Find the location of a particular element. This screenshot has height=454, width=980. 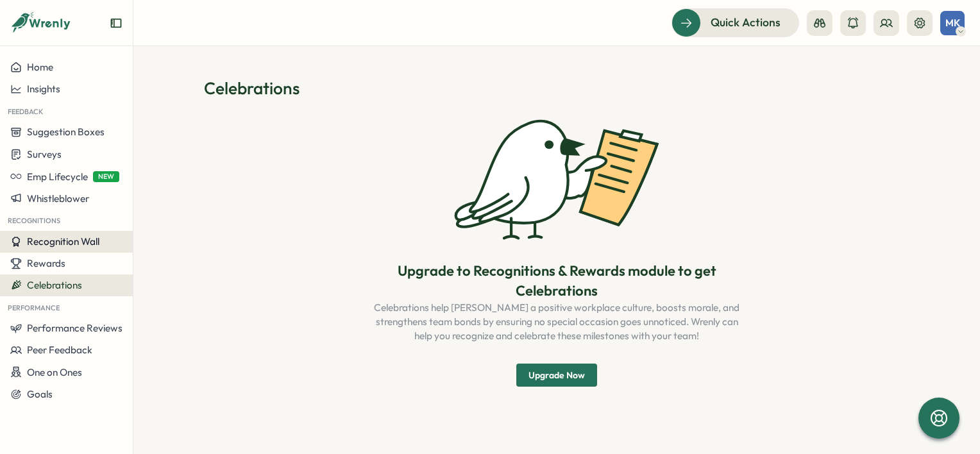

span: Suggestion Boxes is located at coordinates (65, 131).